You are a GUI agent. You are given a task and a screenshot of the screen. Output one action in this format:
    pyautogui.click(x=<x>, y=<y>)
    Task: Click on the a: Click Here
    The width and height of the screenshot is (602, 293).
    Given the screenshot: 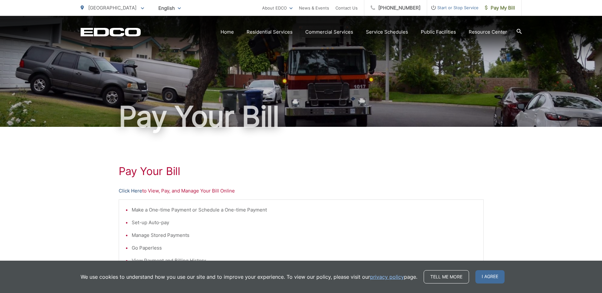 What is the action you would take?
    pyautogui.click(x=131, y=191)
    